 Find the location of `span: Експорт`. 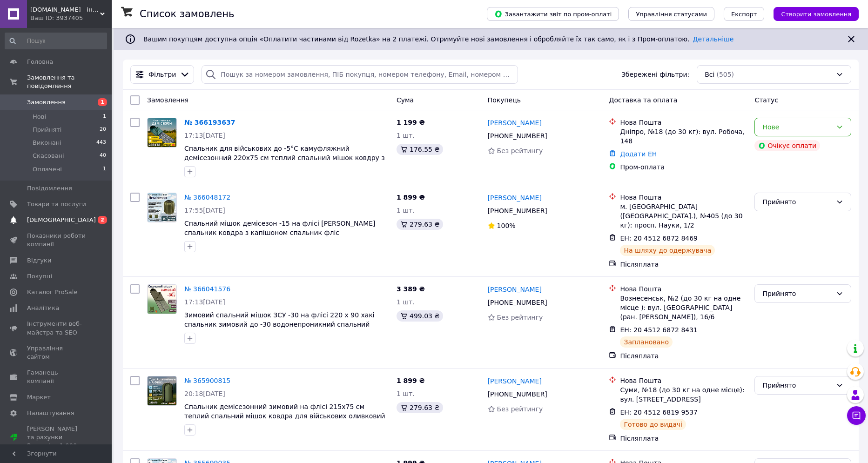

span: Експорт is located at coordinates (744, 14).